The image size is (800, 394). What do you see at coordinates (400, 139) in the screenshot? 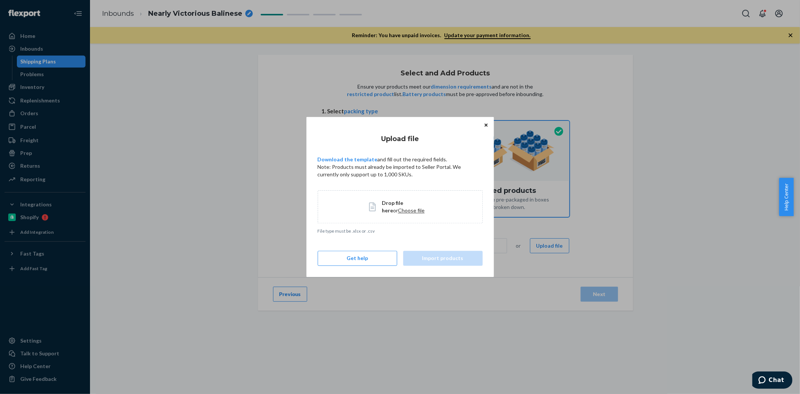
I see `h4: Upload file` at bounding box center [400, 139].